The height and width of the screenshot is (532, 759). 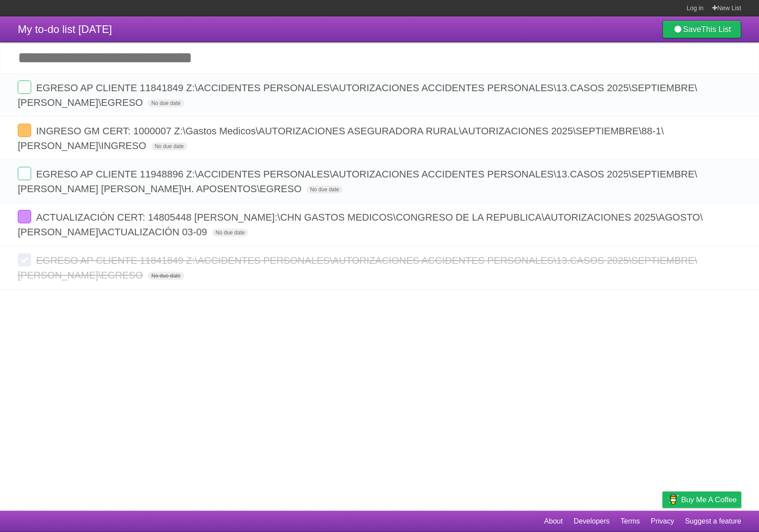 I want to click on a: Privacy, so click(x=662, y=521).